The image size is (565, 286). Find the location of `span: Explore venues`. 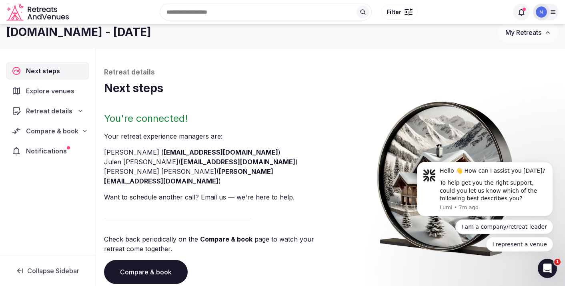

span: Explore venues is located at coordinates (52, 91).